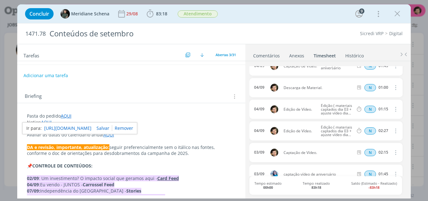 This screenshot has height=201, width=428. What do you see at coordinates (198, 14) in the screenshot?
I see `button: Atendimento` at bounding box center [198, 14].